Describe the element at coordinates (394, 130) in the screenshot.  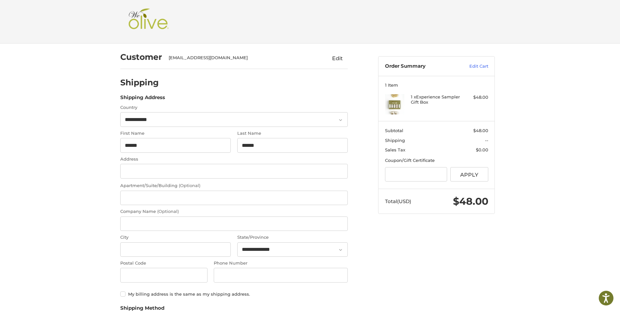
I see `span: Subtotal` at that location.